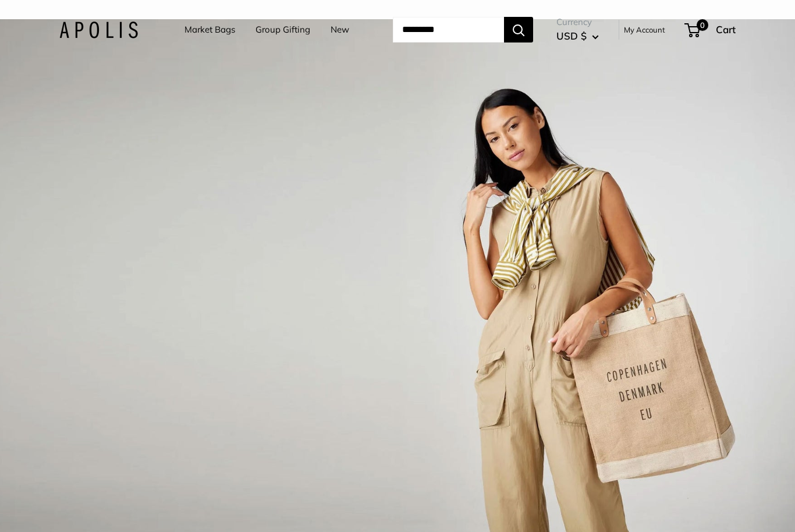 The image size is (795, 532). Describe the element at coordinates (571, 36) in the screenshot. I see `span: USD $` at that location.